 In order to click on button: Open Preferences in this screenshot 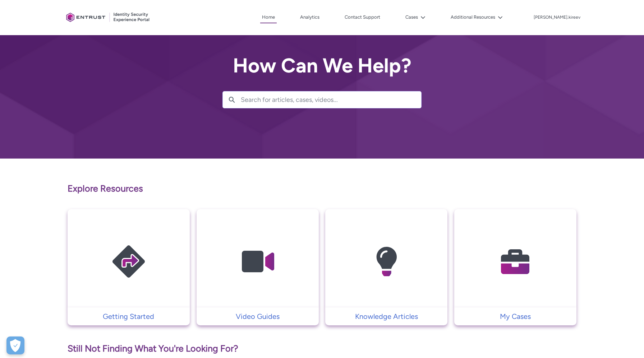, I will do `click(15, 346)`.